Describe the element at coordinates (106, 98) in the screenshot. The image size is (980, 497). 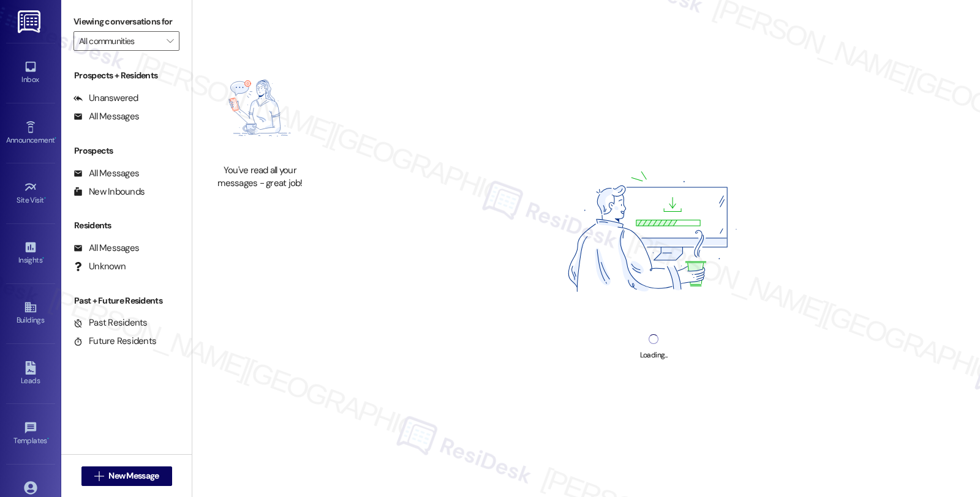
I see `div: Unanswered` at that location.